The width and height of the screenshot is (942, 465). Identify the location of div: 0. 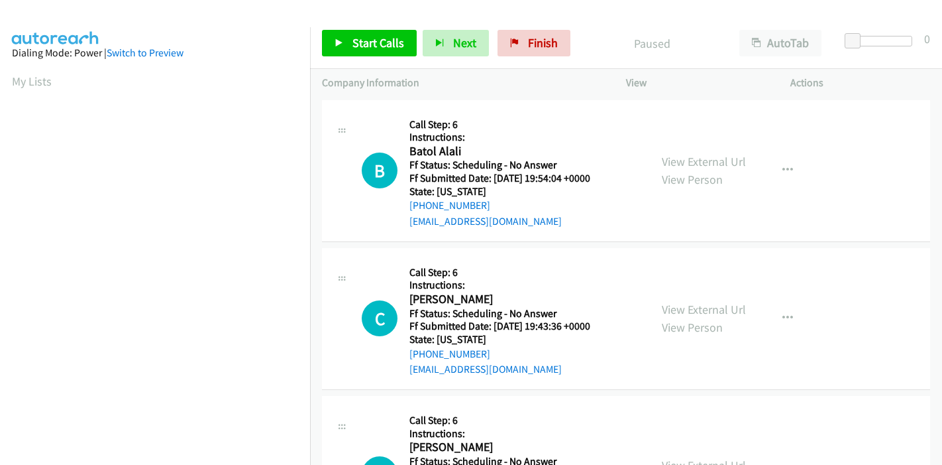
(927, 38).